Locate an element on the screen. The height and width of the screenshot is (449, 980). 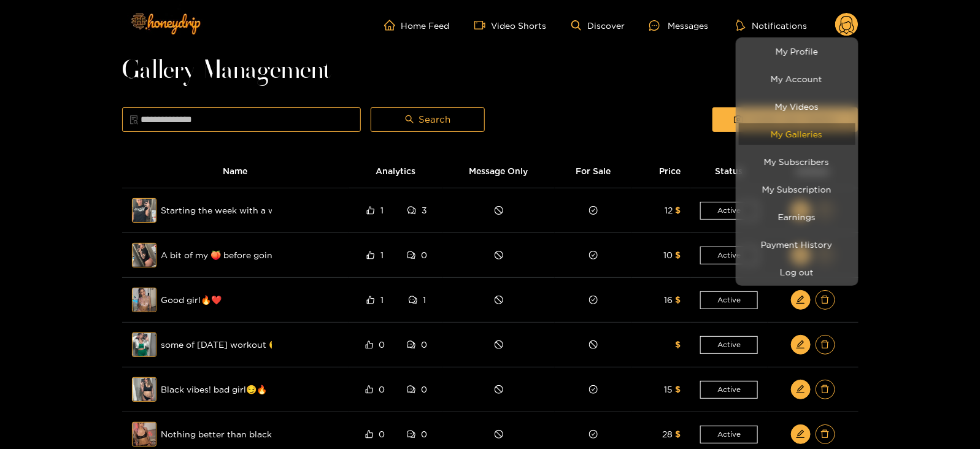
button: Log out is located at coordinates (797, 272).